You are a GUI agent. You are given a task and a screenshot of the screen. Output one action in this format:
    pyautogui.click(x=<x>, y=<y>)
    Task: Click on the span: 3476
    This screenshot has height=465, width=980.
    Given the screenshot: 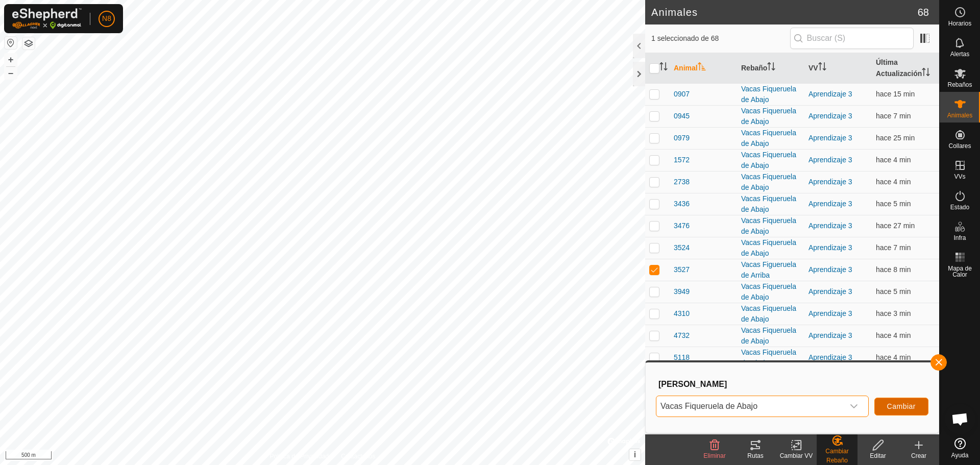 What is the action you would take?
    pyautogui.click(x=681, y=226)
    